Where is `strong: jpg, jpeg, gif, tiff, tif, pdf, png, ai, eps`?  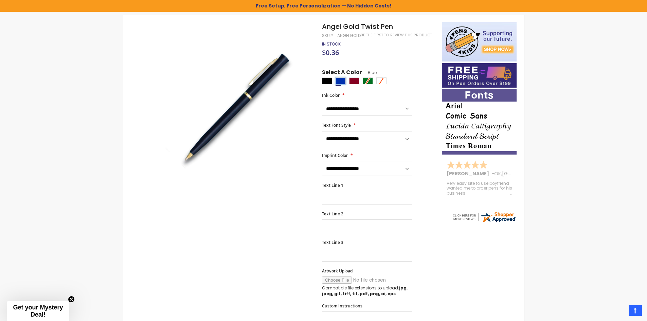
strong: jpg, jpeg, gif, tiff, tif, pdf, png, ai, eps is located at coordinates (365, 291).